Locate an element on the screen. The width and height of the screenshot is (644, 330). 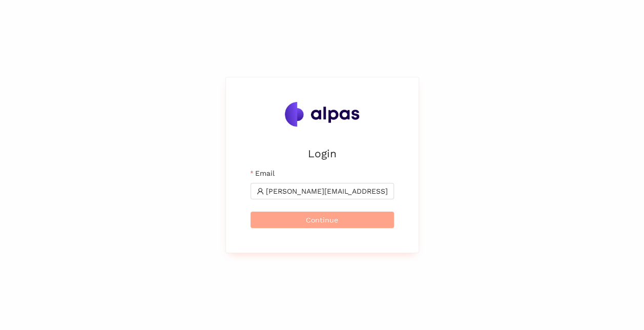
span: user is located at coordinates (260, 191).